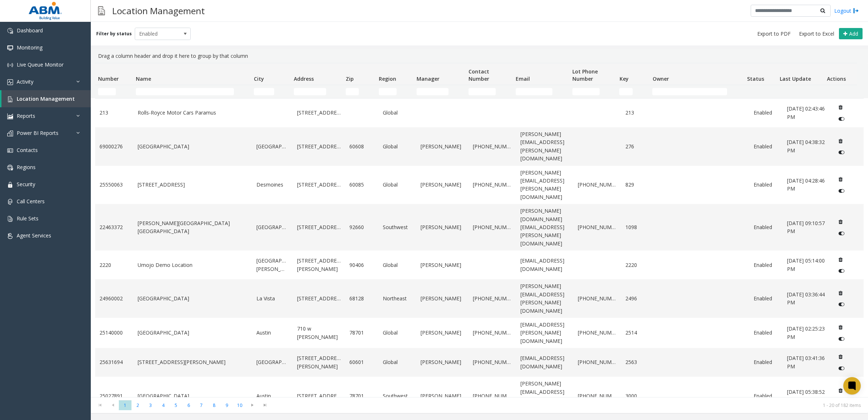  I want to click on span: Export to PDF, so click(774, 34).